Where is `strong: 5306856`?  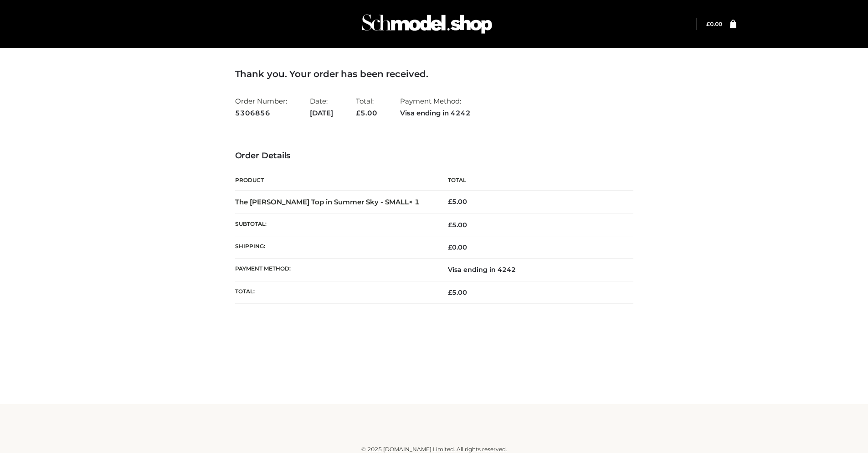
strong: 5306856 is located at coordinates (261, 113).